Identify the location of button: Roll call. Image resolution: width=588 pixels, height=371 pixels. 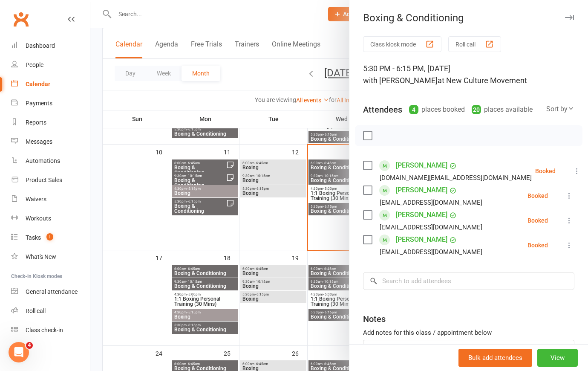
(475, 44).